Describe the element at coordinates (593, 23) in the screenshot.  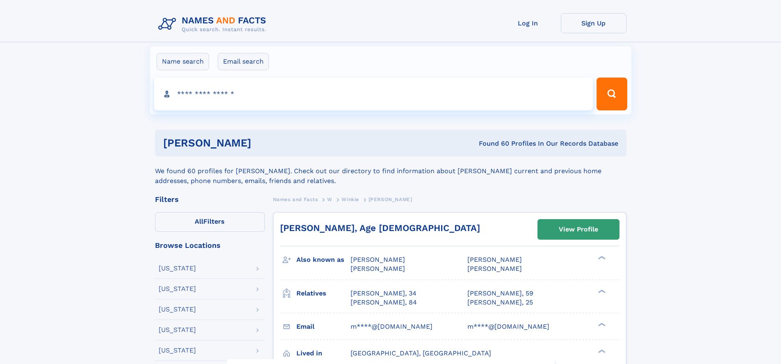
I see `a: Sign Up` at that location.